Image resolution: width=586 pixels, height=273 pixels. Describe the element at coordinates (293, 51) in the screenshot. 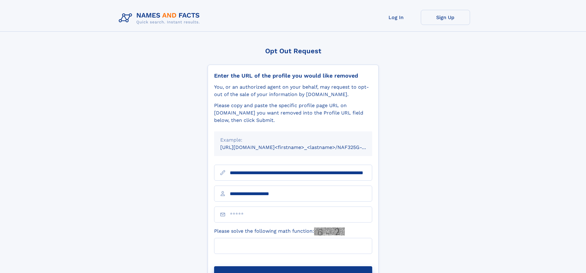

I see `div: Opt Out Request` at that location.